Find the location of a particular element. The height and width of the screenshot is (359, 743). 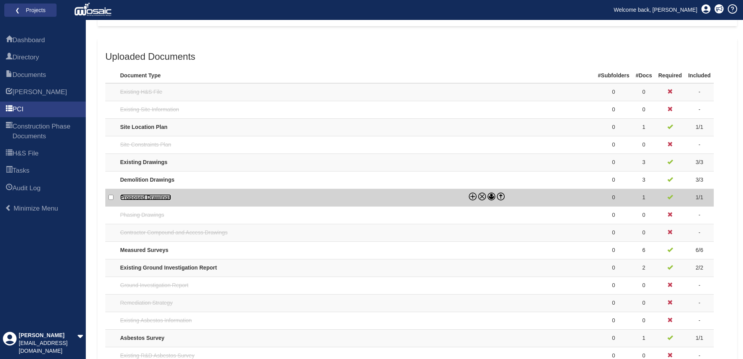

a: Demolition Drawings is located at coordinates (147, 180).